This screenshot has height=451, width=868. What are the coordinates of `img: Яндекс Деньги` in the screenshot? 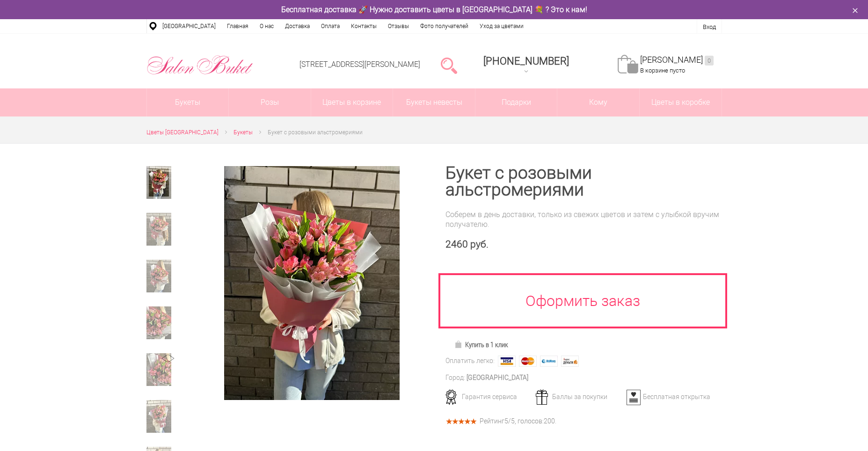 It's located at (570, 362).